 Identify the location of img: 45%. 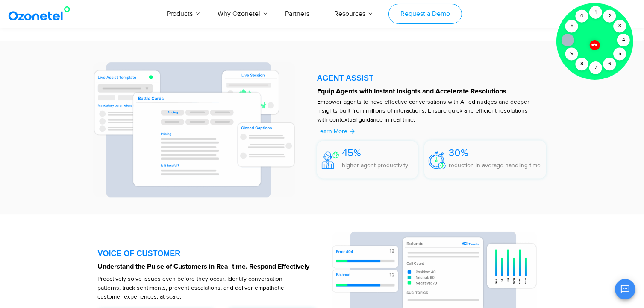
(330, 161).